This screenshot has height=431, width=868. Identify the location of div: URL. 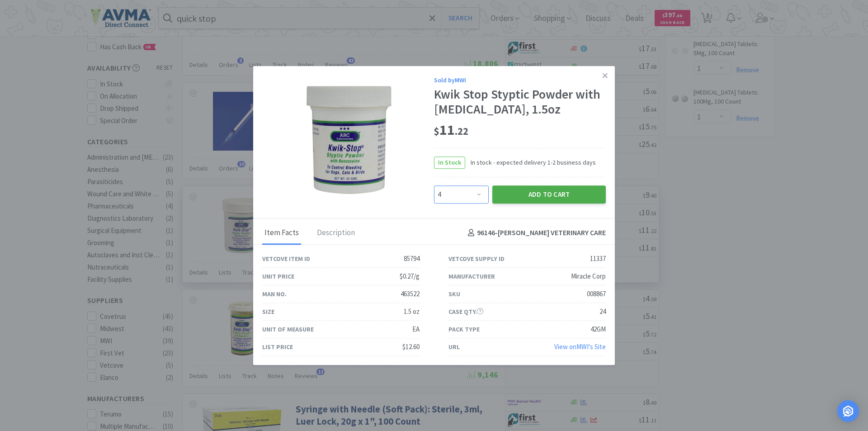
(453, 347).